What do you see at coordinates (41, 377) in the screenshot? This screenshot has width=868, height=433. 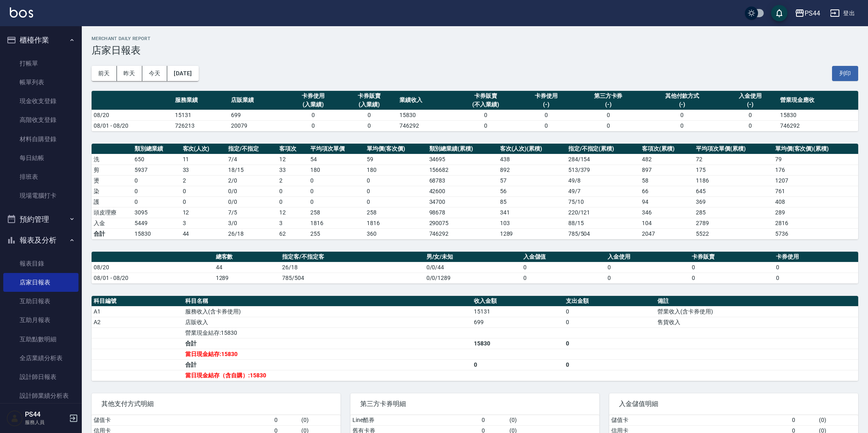 I see `a: 設計師日報表` at bounding box center [41, 377].